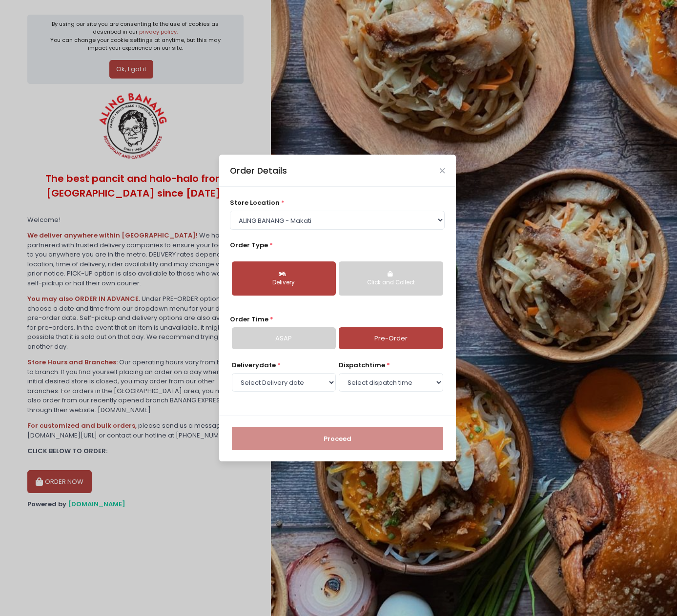 Image resolution: width=677 pixels, height=616 pixels. Describe the element at coordinates (258, 170) in the screenshot. I see `div: Order Details` at that location.